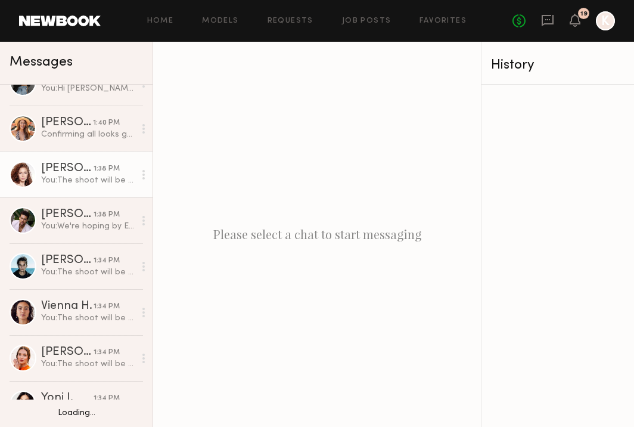 Image resolution: width=634 pixels, height=427 pixels. Describe the element at coordinates (88, 134) in the screenshot. I see `div: Confirming all looks good! Thanks!` at that location.